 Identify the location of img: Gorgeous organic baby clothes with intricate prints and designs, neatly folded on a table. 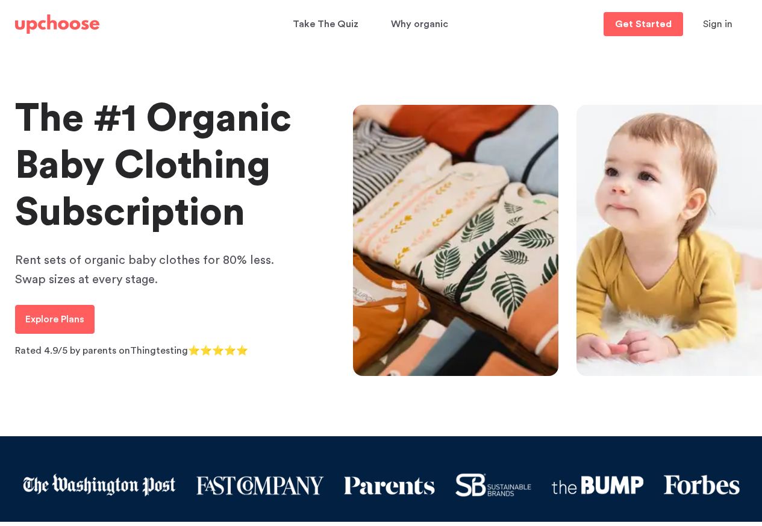
(456, 240).